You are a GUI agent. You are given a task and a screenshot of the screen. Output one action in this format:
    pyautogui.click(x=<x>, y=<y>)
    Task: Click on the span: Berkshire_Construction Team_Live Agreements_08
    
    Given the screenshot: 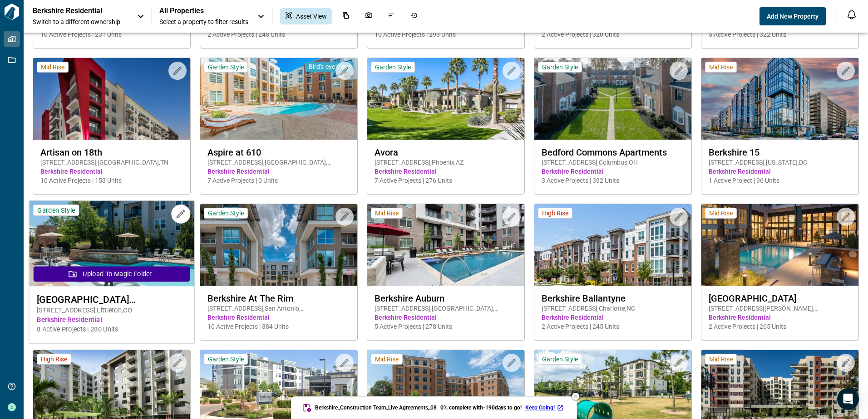 What is the action you would take?
    pyautogui.click(x=376, y=408)
    